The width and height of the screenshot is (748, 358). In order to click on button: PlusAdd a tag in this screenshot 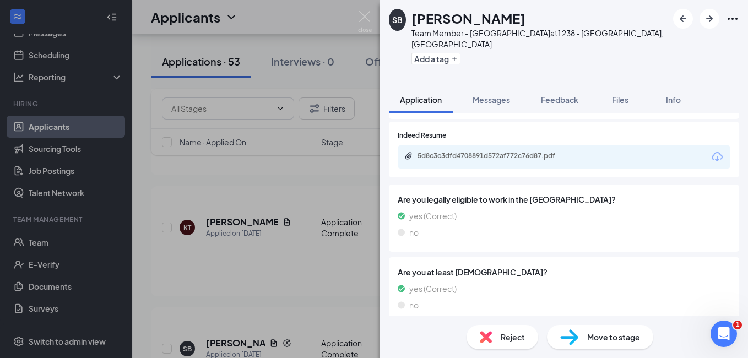, I will do `click(436, 58)`.